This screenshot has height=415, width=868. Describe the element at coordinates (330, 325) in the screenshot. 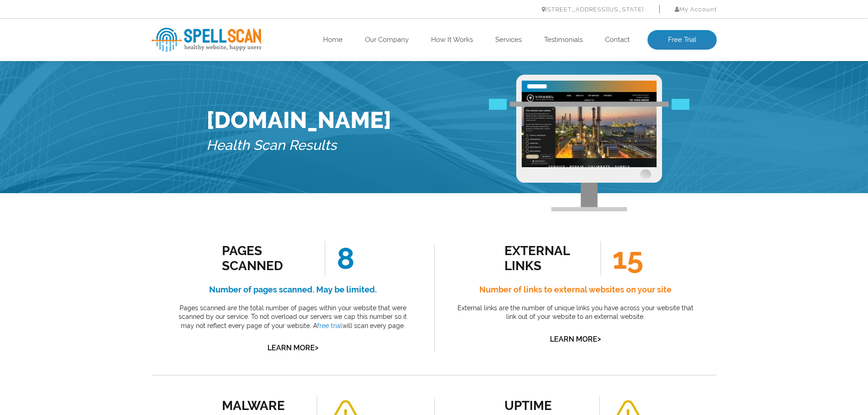

I see `a: free trial` at that location.